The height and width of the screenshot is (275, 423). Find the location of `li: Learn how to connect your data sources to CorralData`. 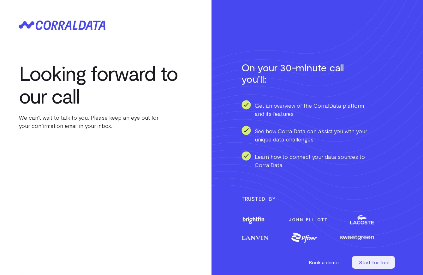

li: Learn how to connect your data sources to CorralData is located at coordinates (307, 160).